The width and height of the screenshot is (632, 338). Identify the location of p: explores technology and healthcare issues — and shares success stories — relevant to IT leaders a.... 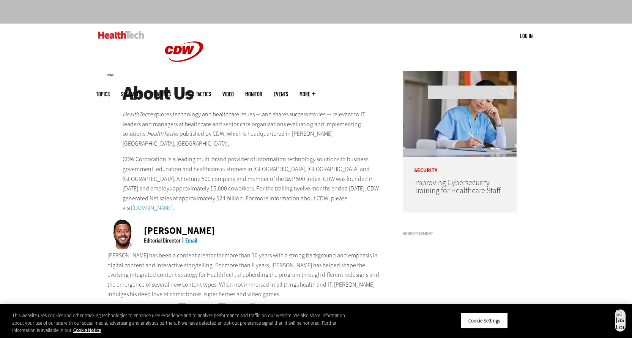
(253, 129).